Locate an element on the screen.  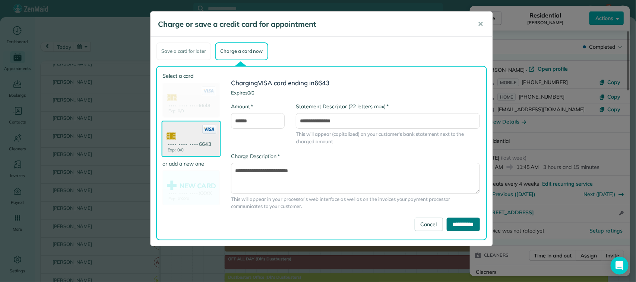
span: VISA is located at coordinates (265, 83).